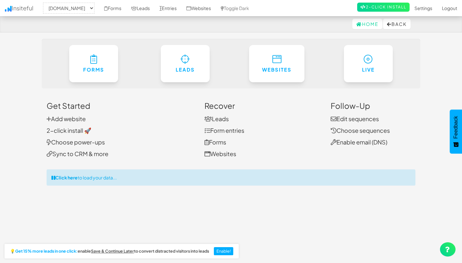 The image size is (462, 263). Describe the element at coordinates (8, 9) in the screenshot. I see `img: icon.png` at that location.